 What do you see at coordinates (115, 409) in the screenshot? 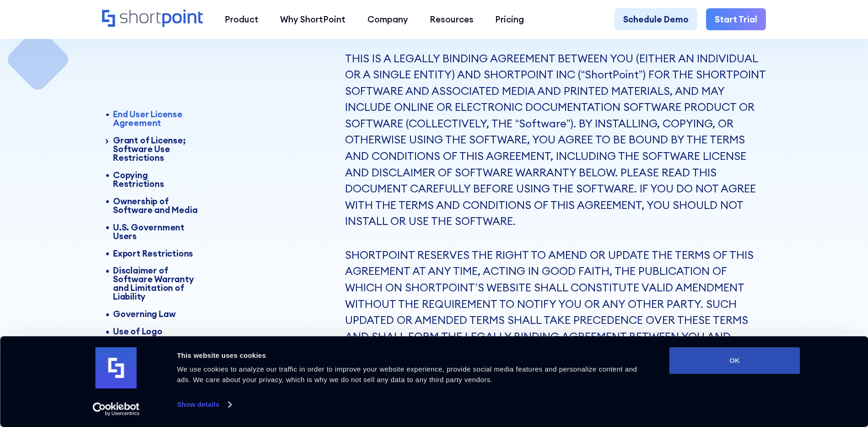
I see `a: Usercentrics Cookiebot - opens in a new window` at bounding box center [115, 409].